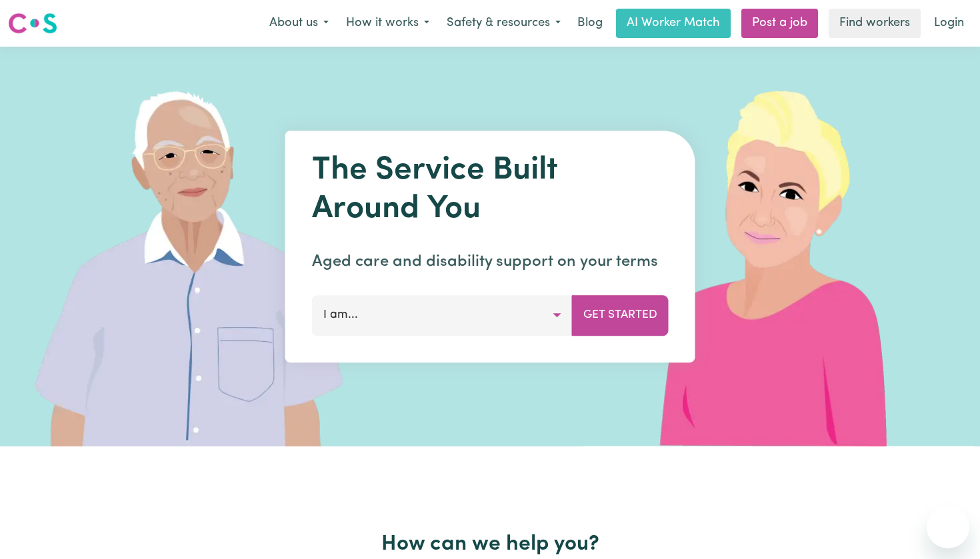  Describe the element at coordinates (874, 24) in the screenshot. I see `a: Find workers` at that location.